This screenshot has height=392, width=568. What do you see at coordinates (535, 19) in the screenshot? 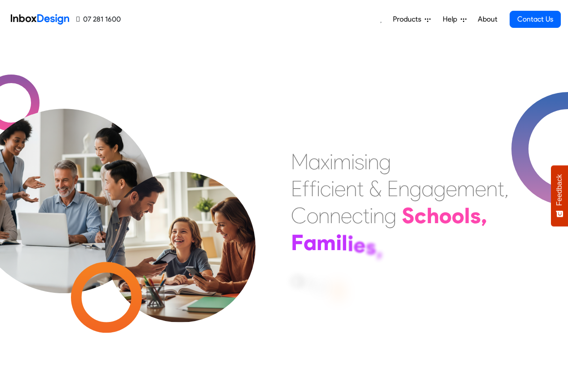
I see `a: Contact Us` at bounding box center [535, 19].